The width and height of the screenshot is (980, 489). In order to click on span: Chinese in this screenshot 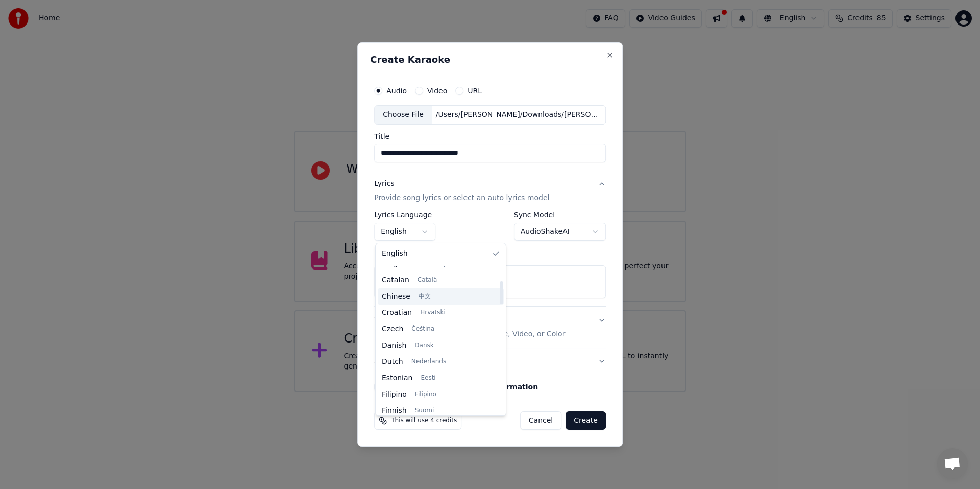, I will do `click(396, 296)`.